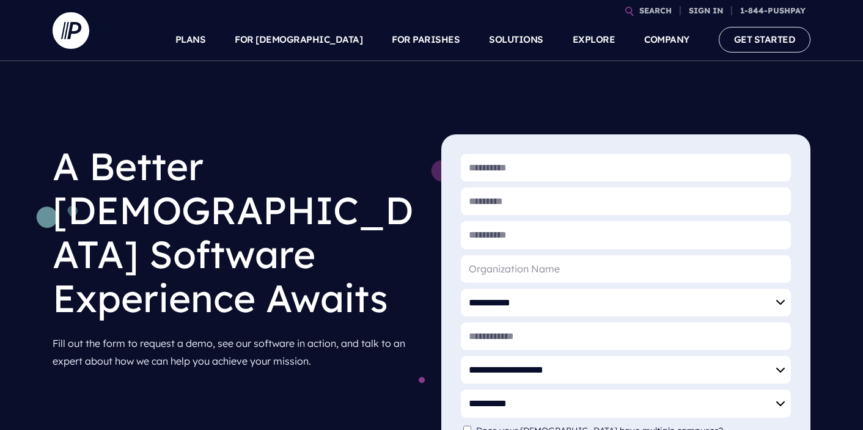 Image resolution: width=863 pixels, height=430 pixels. What do you see at coordinates (191, 40) in the screenshot?
I see `a: PLANS` at bounding box center [191, 40].